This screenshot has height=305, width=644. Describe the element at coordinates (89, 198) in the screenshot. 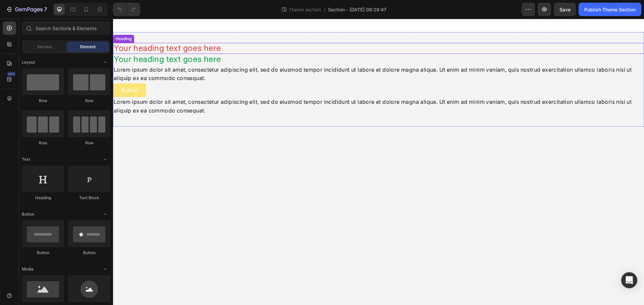

I see `div: Text Block` at that location.